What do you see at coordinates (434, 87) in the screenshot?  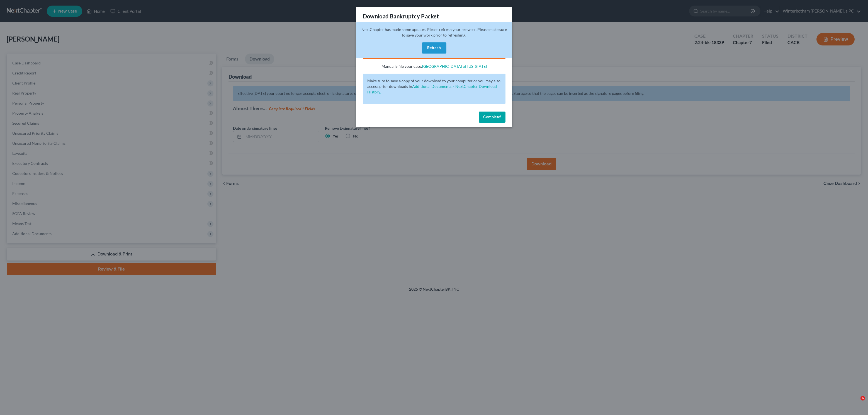 I see `p: Make sure to save a copy of your download to your computer or you may also access prior downloads in` at bounding box center [434, 87].